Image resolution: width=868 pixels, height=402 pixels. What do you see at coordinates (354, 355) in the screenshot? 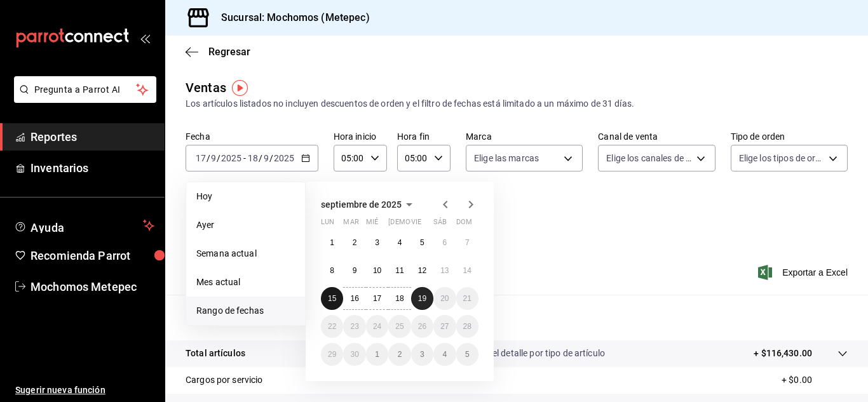
I see `abbr: 30 de septiembre de 2025` at bounding box center [354, 355].